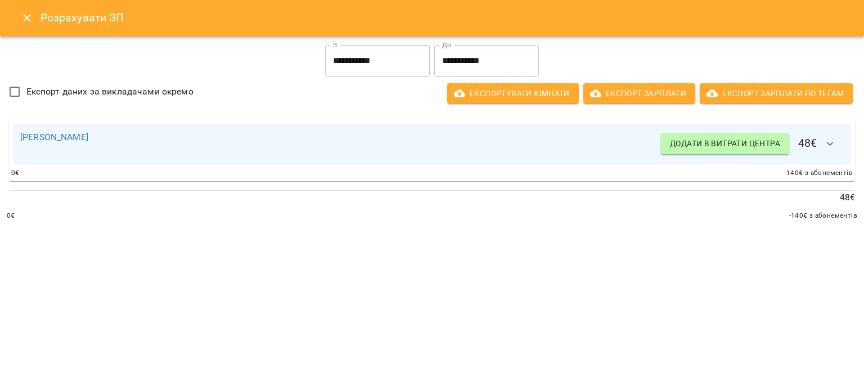 This screenshot has height=391, width=864. I want to click on span: Експортувати кімнати, so click(513, 93).